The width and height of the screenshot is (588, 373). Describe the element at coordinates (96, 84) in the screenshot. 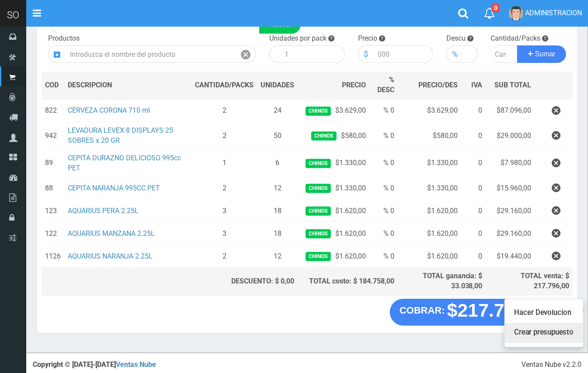

I see `span: CRIPCION` at that location.